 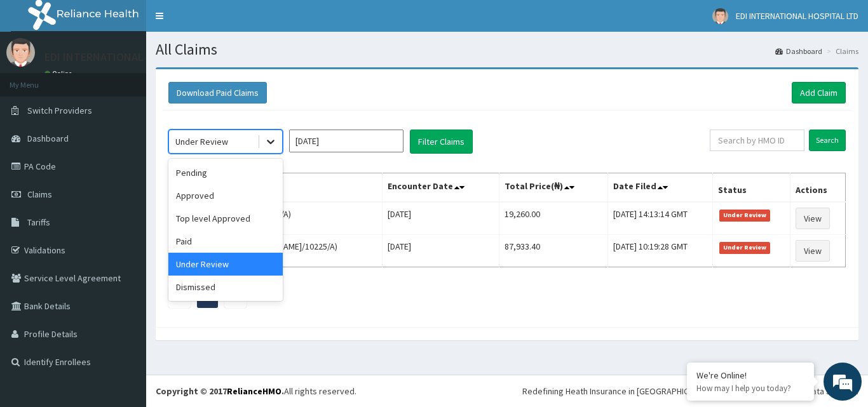 What do you see at coordinates (757, 140) in the screenshot?
I see `input: Search by HMO ID` at bounding box center [757, 140].